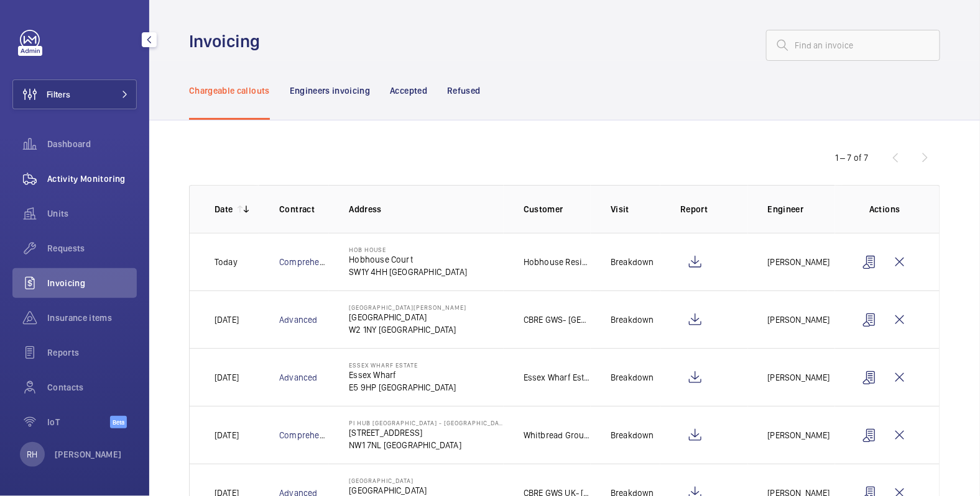 The image size is (980, 496). I want to click on p: Customer, so click(557, 210).